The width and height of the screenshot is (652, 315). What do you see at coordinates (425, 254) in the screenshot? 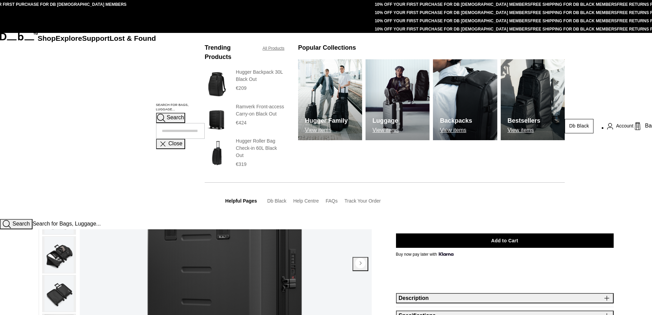
I see `span: Buy now pay later with` at bounding box center [425, 254].